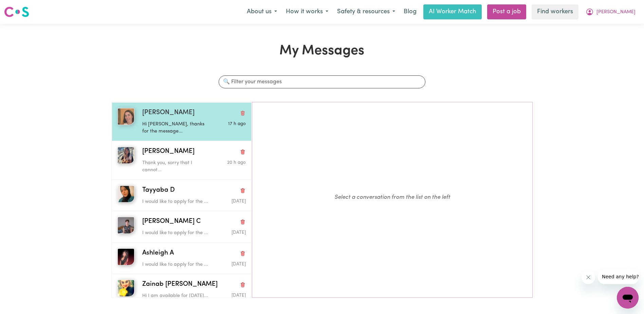 The image size is (644, 314). I want to click on em: Select a conversation from the list on the left, so click(392, 197).